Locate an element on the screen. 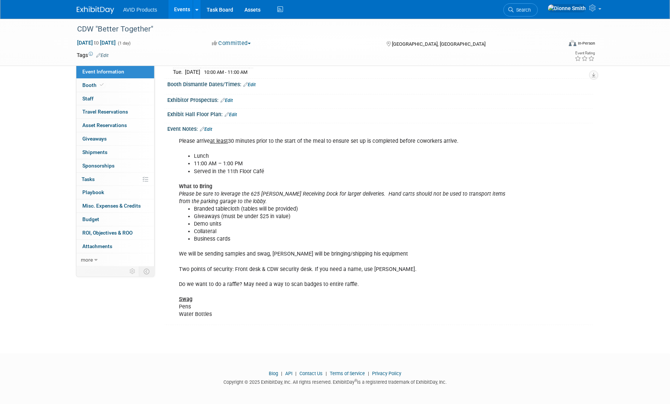  img: ExhibitDay is located at coordinates (96, 10).